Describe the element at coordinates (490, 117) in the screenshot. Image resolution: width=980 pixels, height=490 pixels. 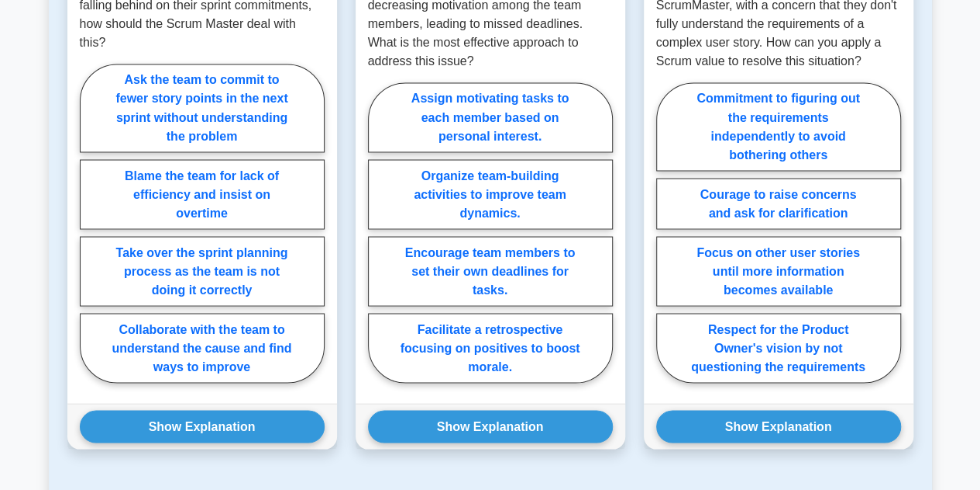
I see `label: Assign motivating tasks to each member based on personal interest.` at that location.